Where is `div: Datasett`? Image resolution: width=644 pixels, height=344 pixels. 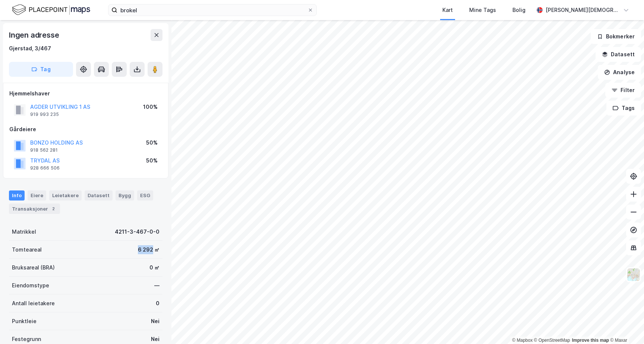
div: Datasett is located at coordinates (98, 196).